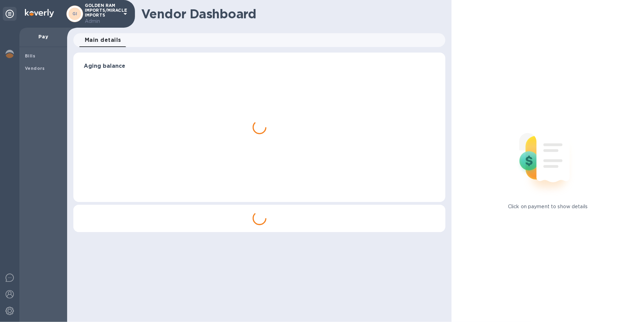 The height and width of the screenshot is (322, 644). What do you see at coordinates (102, 21) in the screenshot?
I see `p: Admin` at bounding box center [102, 21].